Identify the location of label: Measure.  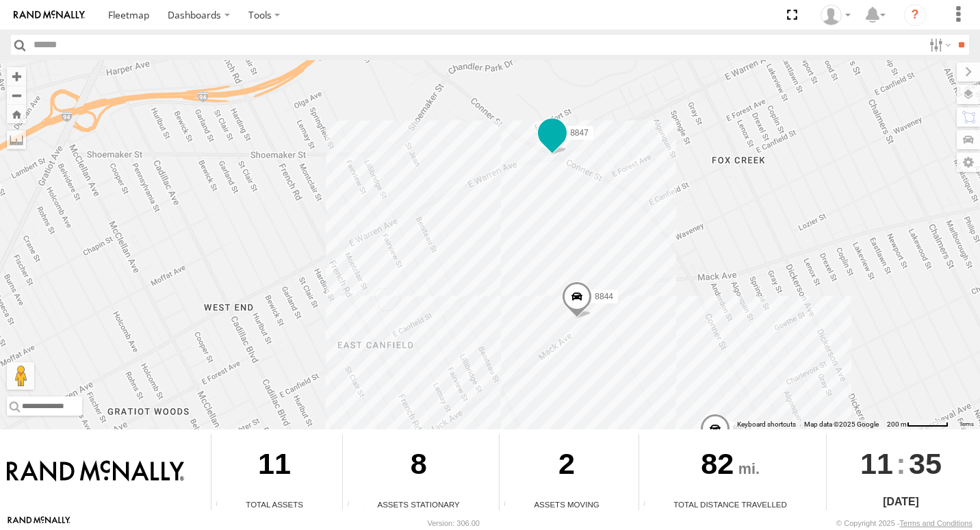
(17, 140).